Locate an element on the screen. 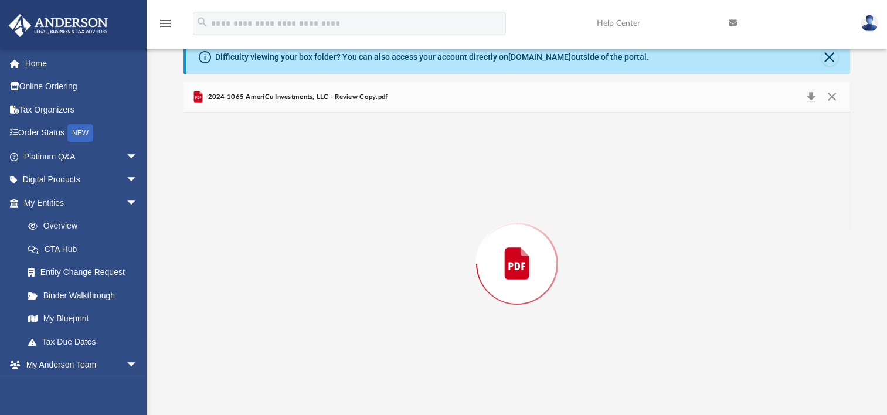 The width and height of the screenshot is (887, 415). a: Order StatusNEW is located at coordinates (81, 133).